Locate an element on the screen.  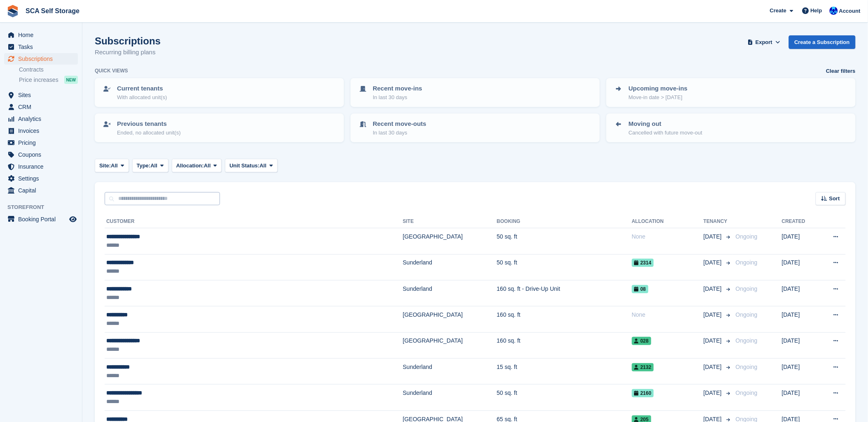
span: Create is located at coordinates (778, 11).